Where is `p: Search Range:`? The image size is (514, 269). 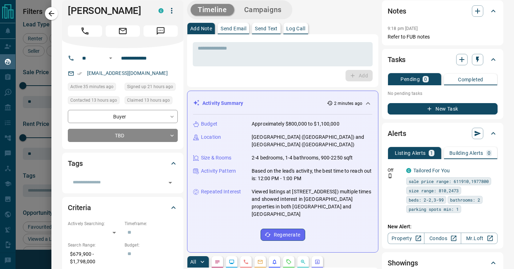 p: Search Range: is located at coordinates (94, 245).